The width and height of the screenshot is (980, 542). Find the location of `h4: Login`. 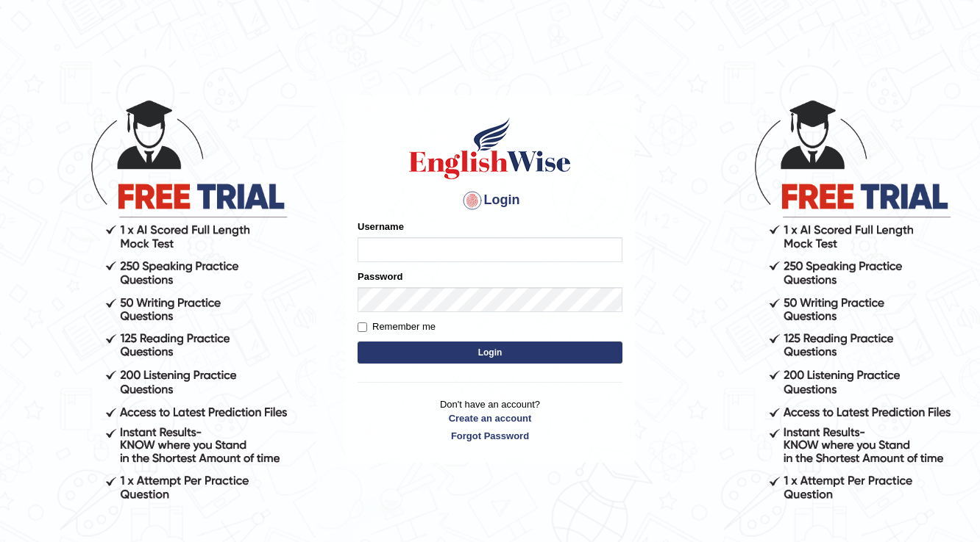

h4: Login is located at coordinates (490, 201).